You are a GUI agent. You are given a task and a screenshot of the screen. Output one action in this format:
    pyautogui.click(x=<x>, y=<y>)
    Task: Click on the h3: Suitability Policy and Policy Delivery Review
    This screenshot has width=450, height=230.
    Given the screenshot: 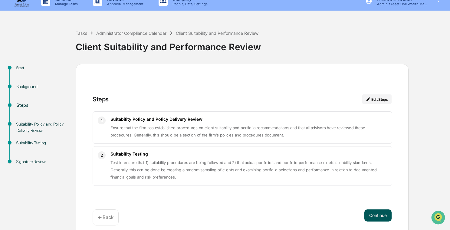 What is the action you would take?
    pyautogui.click(x=249, y=119)
    